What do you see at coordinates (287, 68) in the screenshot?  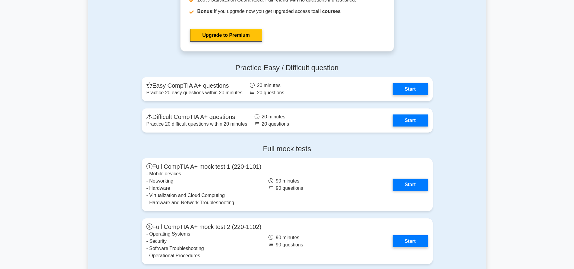 I see `h4: Practice Easy / Difficult question` at bounding box center [287, 68].